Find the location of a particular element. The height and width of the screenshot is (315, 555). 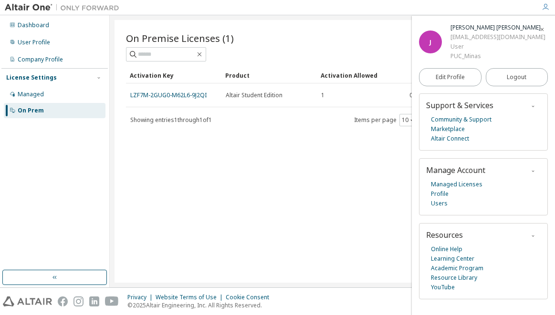

span: J is located at coordinates (430, 42).